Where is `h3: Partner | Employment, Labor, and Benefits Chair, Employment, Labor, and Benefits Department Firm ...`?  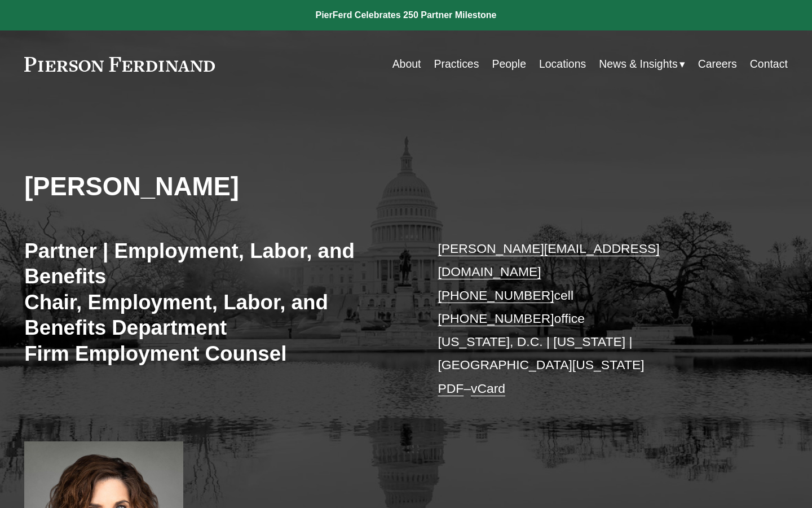
h3: Partner | Employment, Labor, and Benefits Chair, Employment, Labor, and Benefits Department Firm ... is located at coordinates (215, 302).